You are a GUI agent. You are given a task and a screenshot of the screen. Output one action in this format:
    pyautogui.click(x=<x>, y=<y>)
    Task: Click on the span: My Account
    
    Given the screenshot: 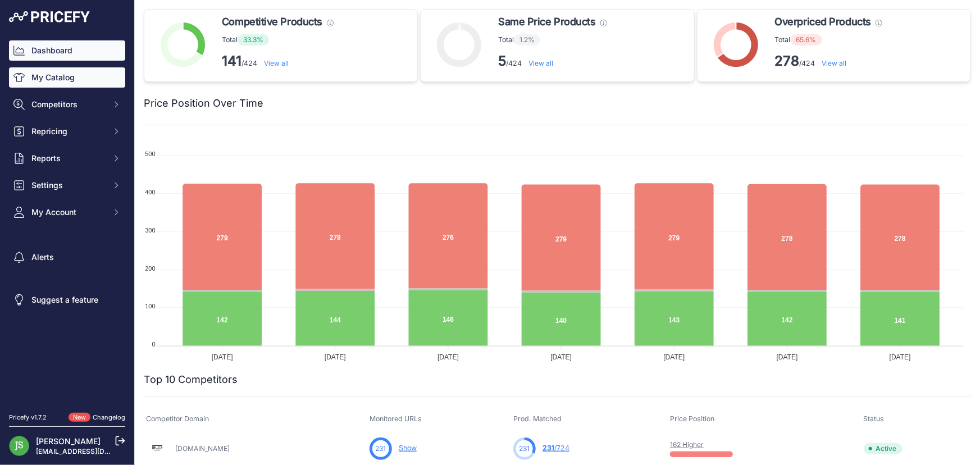 What is the action you would take?
    pyautogui.click(x=68, y=212)
    